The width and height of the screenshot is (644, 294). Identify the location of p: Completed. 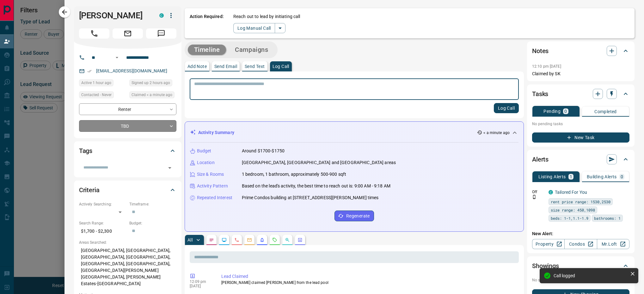
(605, 112).